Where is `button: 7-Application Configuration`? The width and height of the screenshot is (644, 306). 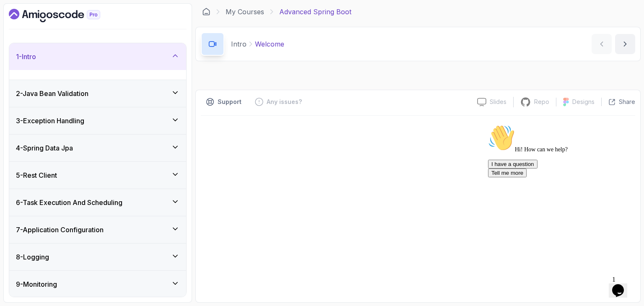
button: 7-Application Configuration is located at coordinates (97, 230).